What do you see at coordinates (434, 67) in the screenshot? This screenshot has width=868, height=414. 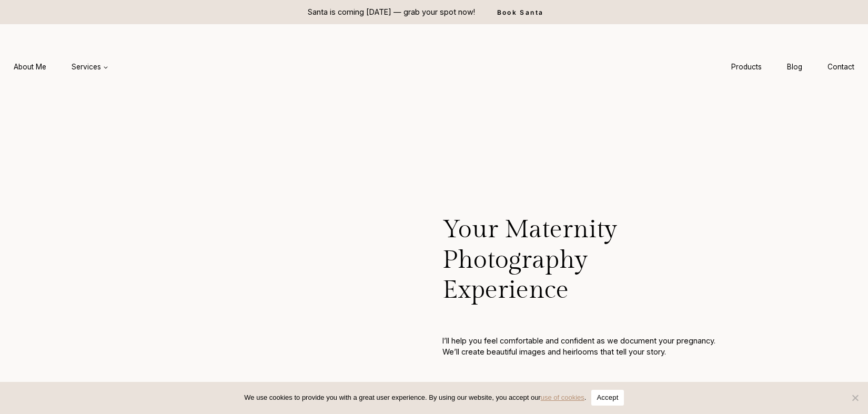 I see `img: aleah gregory logo` at bounding box center [434, 67].